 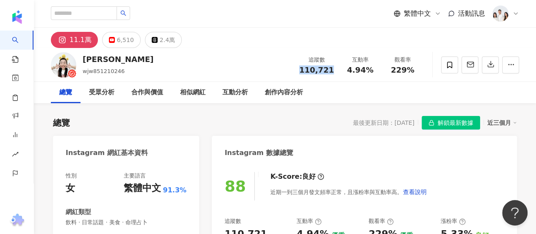 I want to click on div: 合作與價值, so click(x=147, y=92).